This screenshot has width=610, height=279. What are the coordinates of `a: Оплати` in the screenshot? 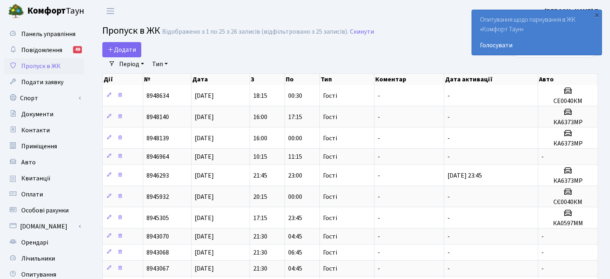 It's located at (44, 195).